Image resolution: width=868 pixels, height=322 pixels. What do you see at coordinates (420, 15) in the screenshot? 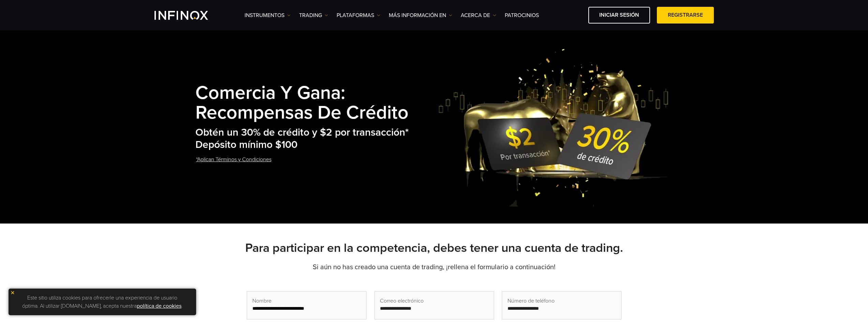
I see `a: Más información en` at bounding box center [420, 15].